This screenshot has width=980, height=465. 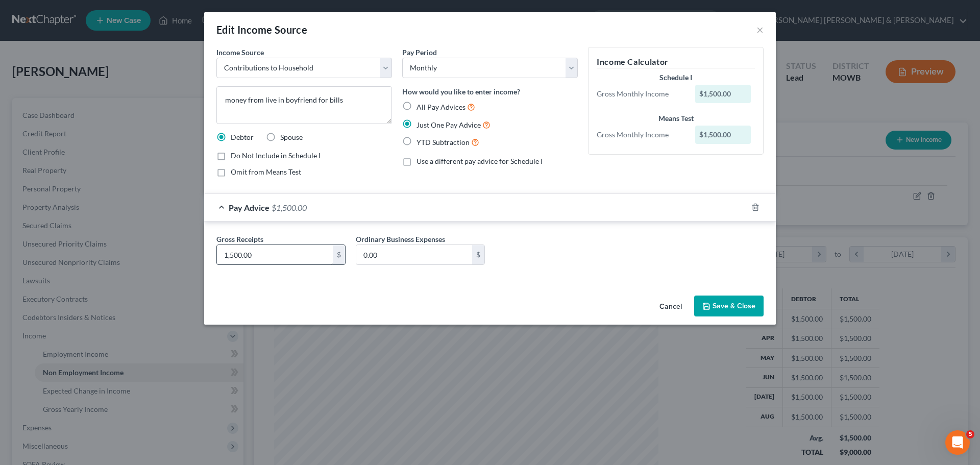 I want to click on label: Ordinary Business Expenses, so click(x=400, y=239).